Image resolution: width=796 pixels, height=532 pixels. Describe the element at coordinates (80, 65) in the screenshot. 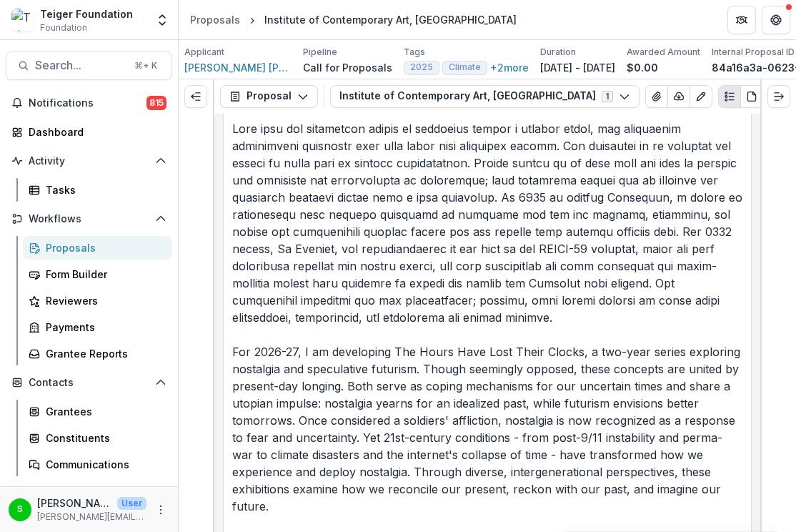

I see `span: Search...` at that location.